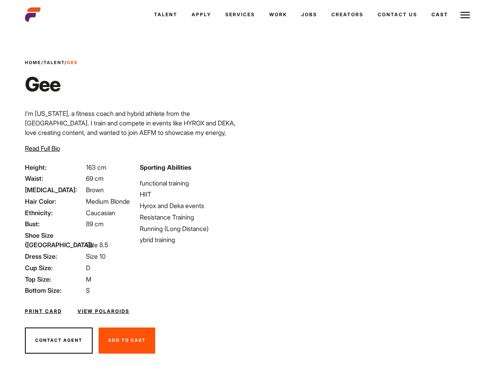 This screenshot has height=373, width=500. What do you see at coordinates (55, 279) in the screenshot?
I see `span: Top Size:` at bounding box center [55, 279].